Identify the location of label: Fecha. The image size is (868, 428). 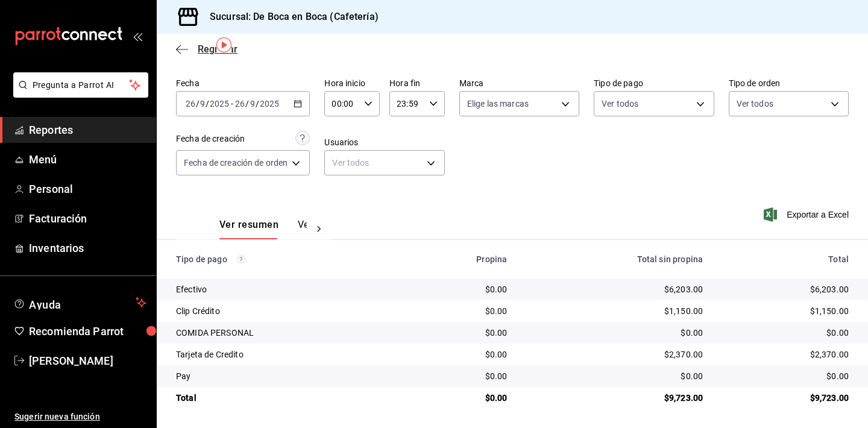
(243, 83).